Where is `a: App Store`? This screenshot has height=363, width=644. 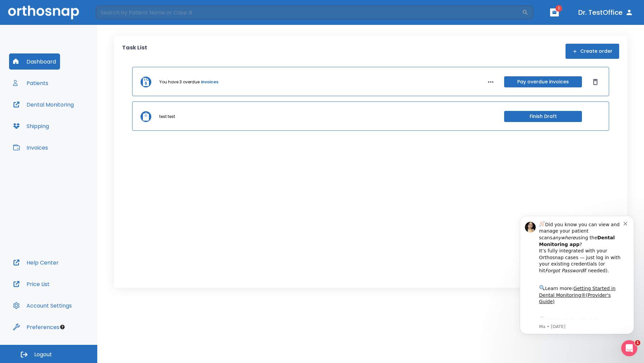 a: App Store is located at coordinates (59, 117).